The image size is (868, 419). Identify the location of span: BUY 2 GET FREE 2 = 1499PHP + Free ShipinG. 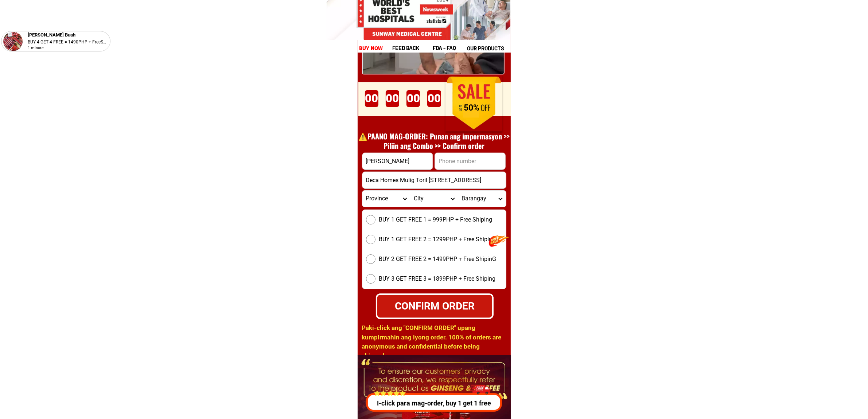
(438, 260).